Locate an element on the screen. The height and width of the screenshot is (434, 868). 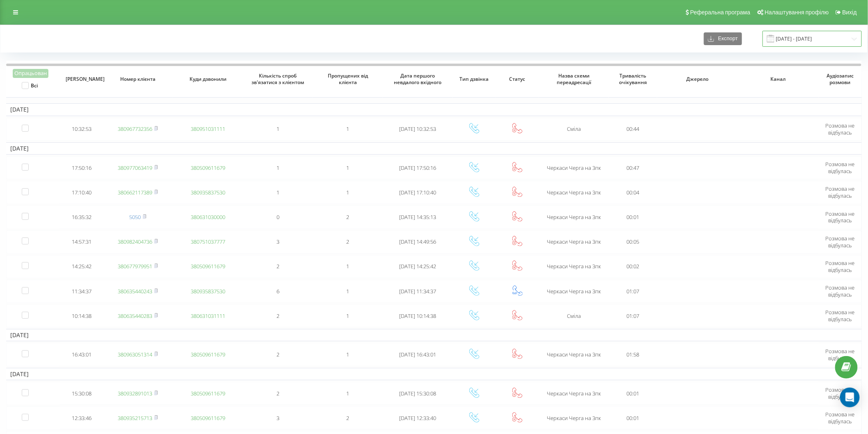
td: 17:50:16 is located at coordinates (81, 167).